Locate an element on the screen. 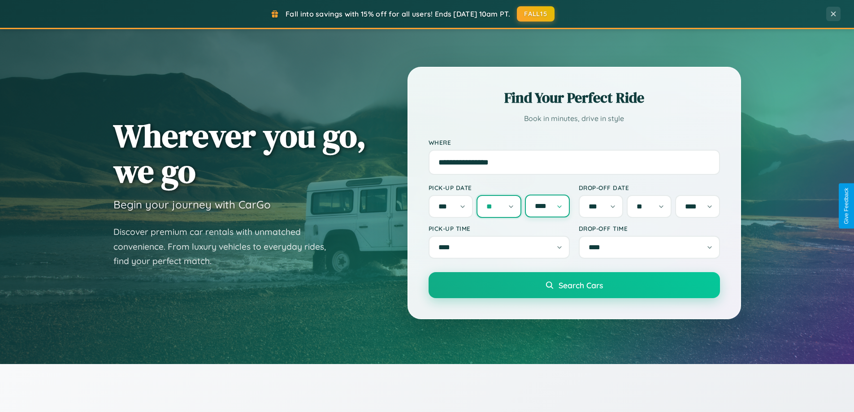 Image resolution: width=854 pixels, height=412 pixels. label: Drop-off Date is located at coordinates (649, 187).